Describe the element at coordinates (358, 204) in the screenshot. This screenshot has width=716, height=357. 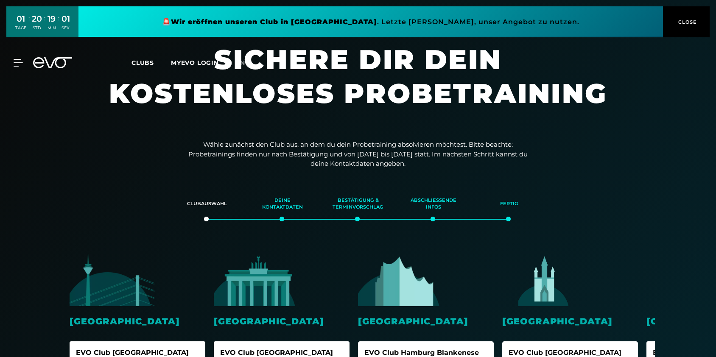
I see `div: Bestätigung & Terminvorschlag` at that location.